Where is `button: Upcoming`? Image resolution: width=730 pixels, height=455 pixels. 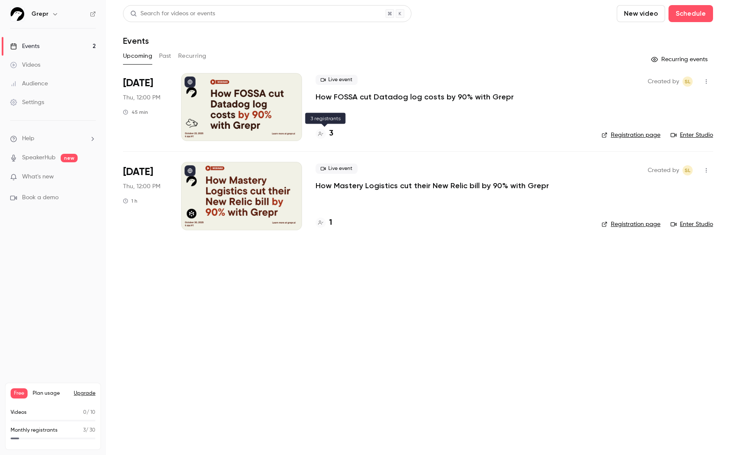 button: Upcoming is located at coordinates (138, 56).